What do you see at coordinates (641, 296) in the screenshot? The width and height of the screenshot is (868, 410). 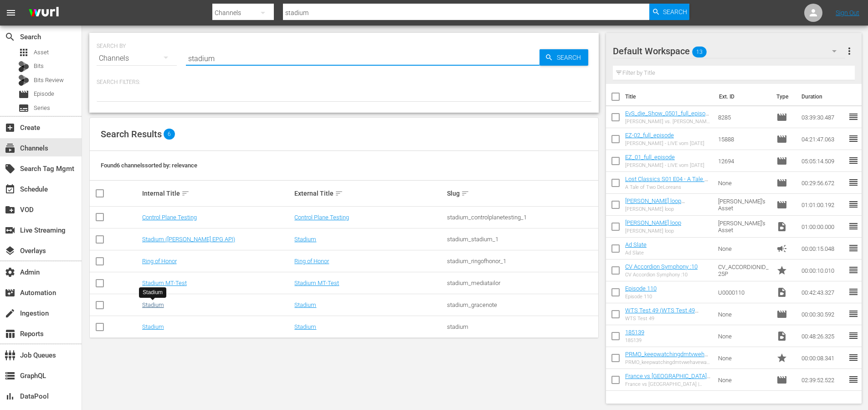 I see `div: Episode 110` at bounding box center [641, 296].